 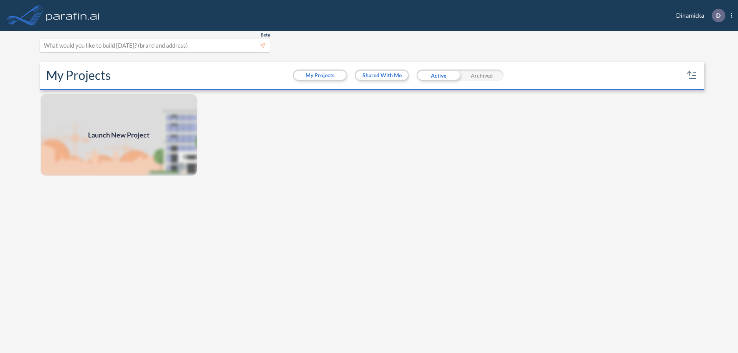 What do you see at coordinates (78, 75) in the screenshot?
I see `h2: My Projects` at bounding box center [78, 75].